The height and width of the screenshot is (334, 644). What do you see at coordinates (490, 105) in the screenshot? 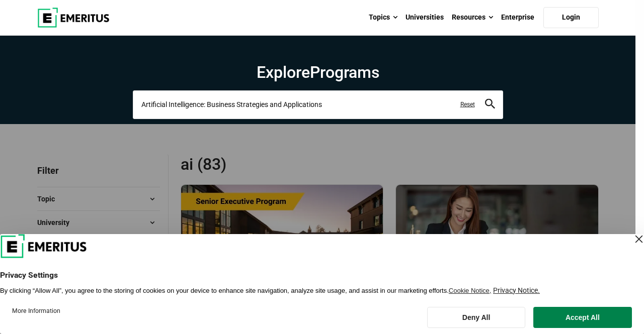
I see `button: search` at bounding box center [490, 105].